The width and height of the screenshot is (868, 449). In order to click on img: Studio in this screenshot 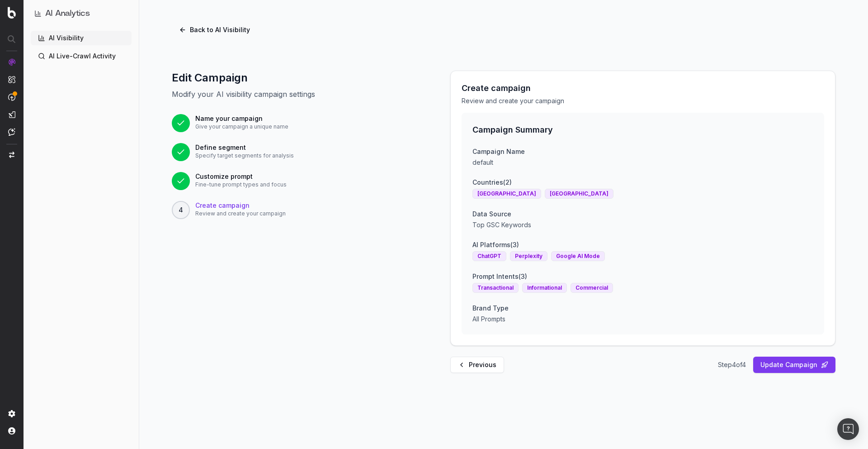, I will do `click(11, 114)`.